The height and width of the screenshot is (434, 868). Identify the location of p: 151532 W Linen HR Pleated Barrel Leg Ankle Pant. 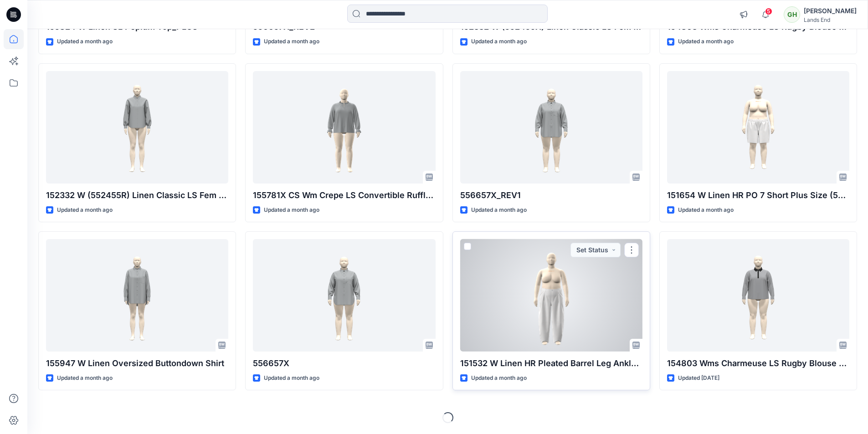
(551, 364).